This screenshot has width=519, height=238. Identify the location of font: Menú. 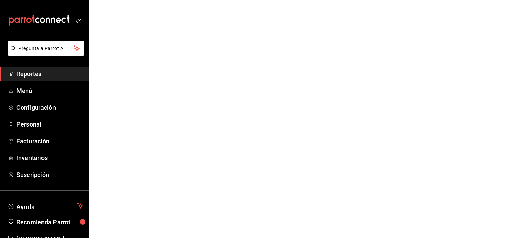
(24, 90).